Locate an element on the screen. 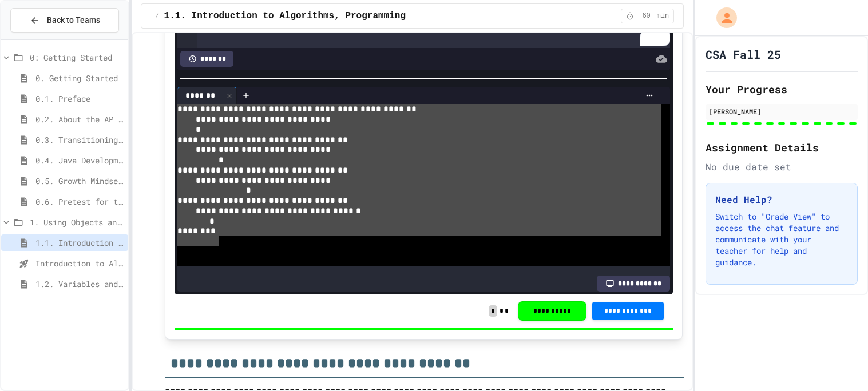 Image resolution: width=868 pixels, height=391 pixels. div: No due date set is located at coordinates (781, 167).